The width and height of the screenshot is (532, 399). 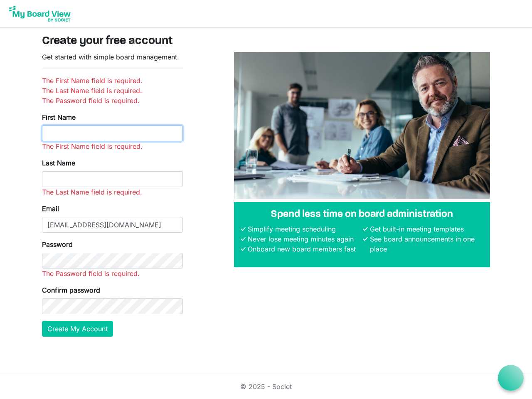 I want to click on li: See board announcements in one place, so click(x=426, y=244).